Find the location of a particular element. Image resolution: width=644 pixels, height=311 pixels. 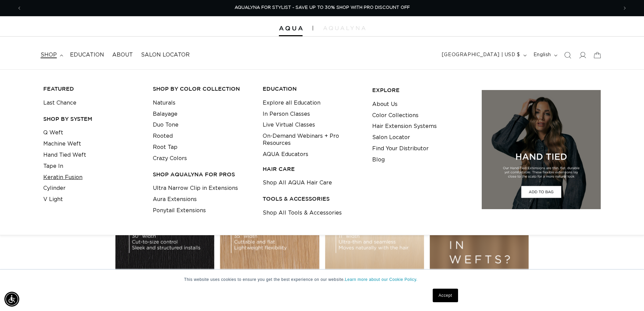

a: Learn more about our Cookie Policy. is located at coordinates (381, 280).